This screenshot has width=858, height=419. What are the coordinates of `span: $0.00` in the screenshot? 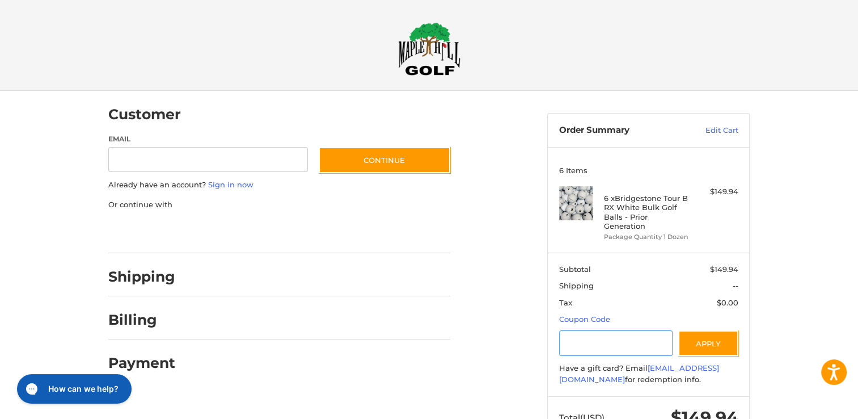 It's located at (728, 302).